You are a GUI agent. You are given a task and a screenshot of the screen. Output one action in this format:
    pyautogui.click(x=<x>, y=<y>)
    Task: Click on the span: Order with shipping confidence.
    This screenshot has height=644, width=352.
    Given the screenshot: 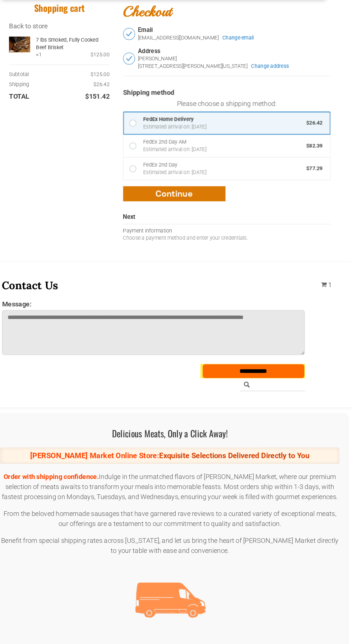 What is the action you would take?
    pyautogui.click(x=62, y=458)
    